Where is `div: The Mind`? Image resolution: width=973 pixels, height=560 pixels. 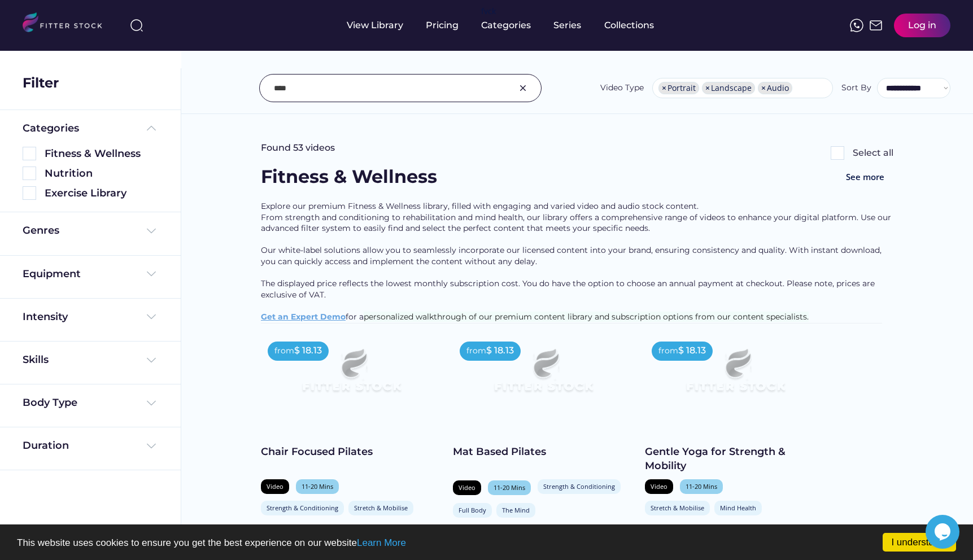 div: The Mind is located at coordinates (515, 510).